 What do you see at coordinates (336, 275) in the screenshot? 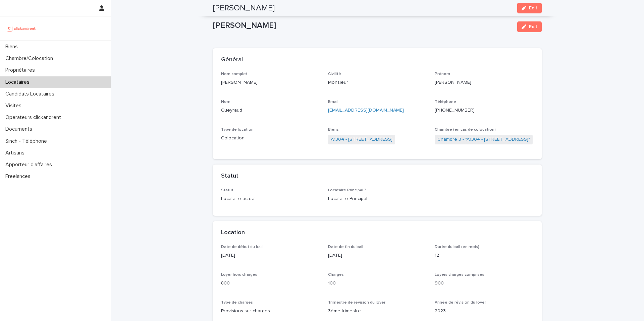
I see `span: Charges` at bounding box center [336, 275].